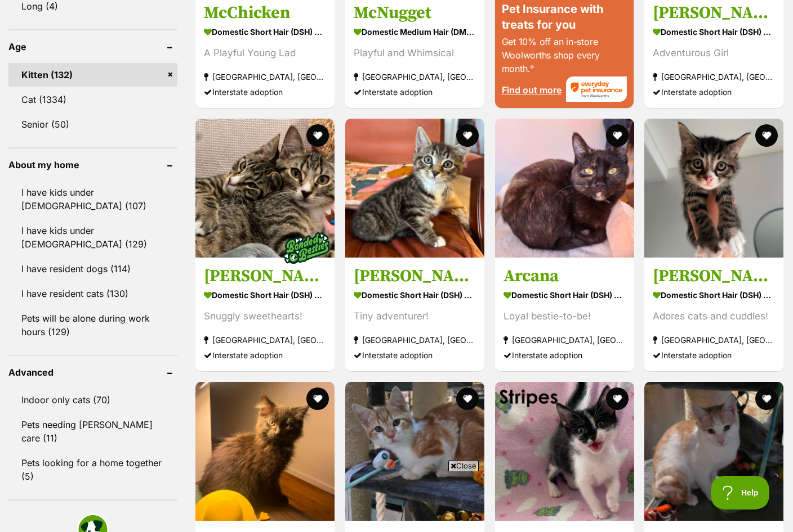  Describe the element at coordinates (93, 325) in the screenshot. I see `a: Pets will be alone during work hours (129)` at that location.